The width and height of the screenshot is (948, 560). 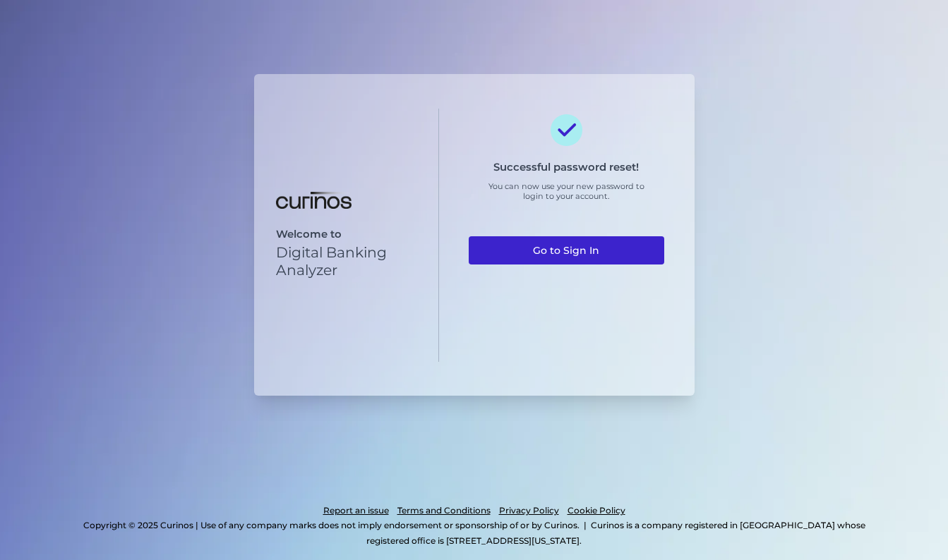 What do you see at coordinates (351, 261) in the screenshot?
I see `p: Digital Banking Analyzer` at bounding box center [351, 261].